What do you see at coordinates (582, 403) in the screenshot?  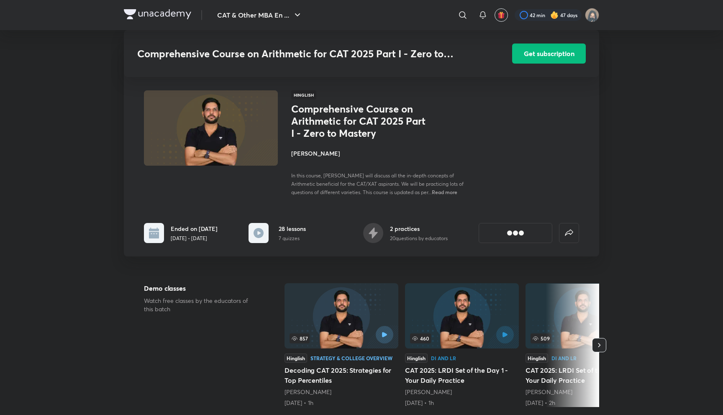 I see `div: 9th May • 2h` at bounding box center [582, 403].